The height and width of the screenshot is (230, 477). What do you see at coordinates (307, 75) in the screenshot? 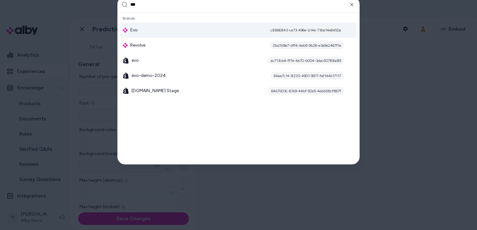
I see `div: 64aa7c14-8220-4901-9917-faf144b17117` at bounding box center [307, 75].